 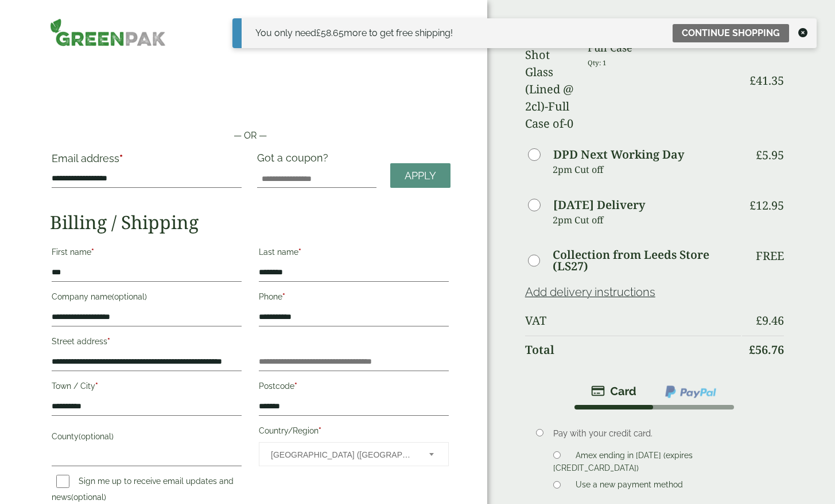 I want to click on label: First name, so click(x=146, y=253).